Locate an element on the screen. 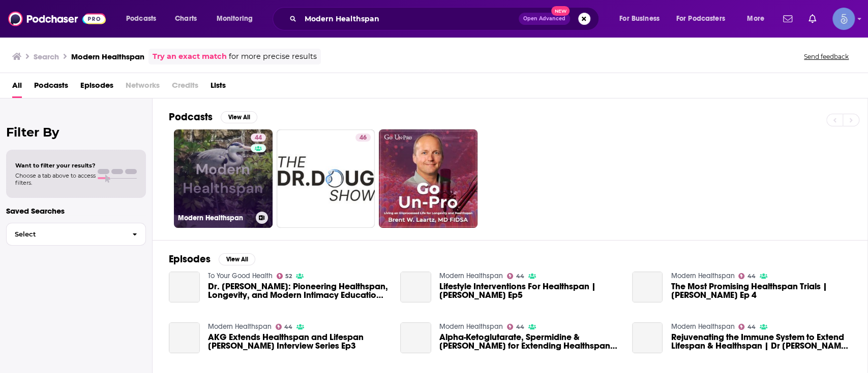 This screenshot has width=868, height=373. a: EpisodesView All is located at coordinates (212, 259).